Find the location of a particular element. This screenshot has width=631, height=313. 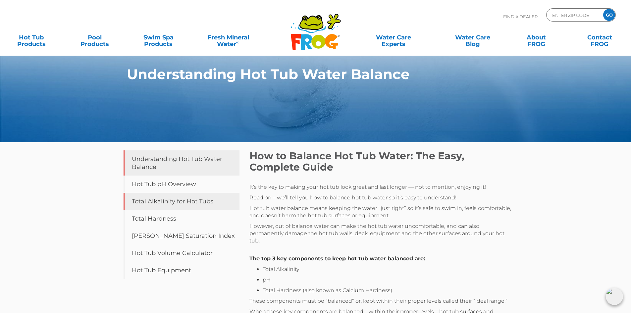

span: These components must be “balanced” or, kept within their proper levels called their “ideal range.” is located at coordinates (378, 301).